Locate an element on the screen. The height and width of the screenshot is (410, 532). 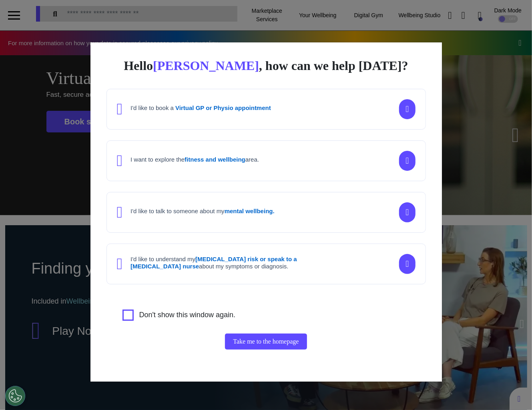
button: Take me to the homepage is located at coordinates (266, 341).